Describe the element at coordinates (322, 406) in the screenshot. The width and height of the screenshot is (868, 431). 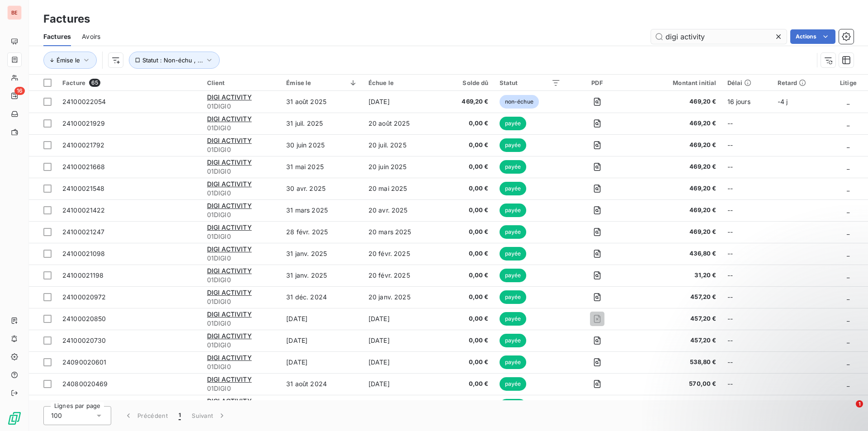
I see `td: 30 juil. 2024` at that location.